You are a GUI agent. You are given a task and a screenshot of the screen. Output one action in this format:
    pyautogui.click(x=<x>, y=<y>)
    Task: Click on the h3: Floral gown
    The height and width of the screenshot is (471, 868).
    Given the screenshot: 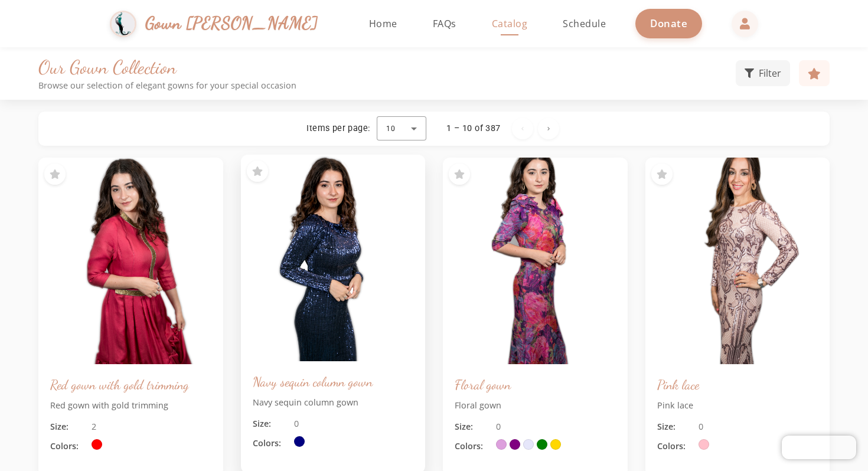 What is the action you would take?
    pyautogui.click(x=535, y=384)
    